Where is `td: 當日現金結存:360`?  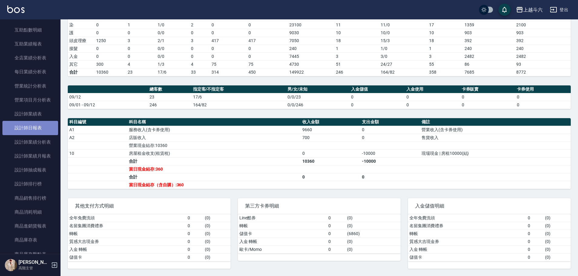 td: 當日現金結存:360 is located at coordinates (214, 169).